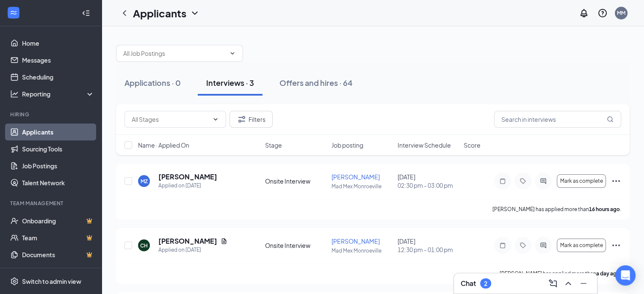  Describe the element at coordinates (553, 283) in the screenshot. I see `svg: ComposeMessage` at that location.